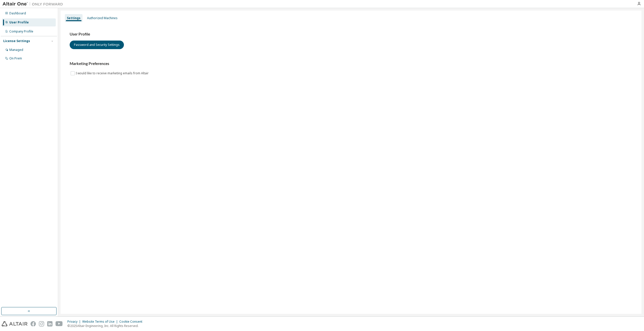 Image resolution: width=644 pixels, height=331 pixels. What do you see at coordinates (19, 23) in the screenshot?
I see `div: User Profile` at bounding box center [19, 23].